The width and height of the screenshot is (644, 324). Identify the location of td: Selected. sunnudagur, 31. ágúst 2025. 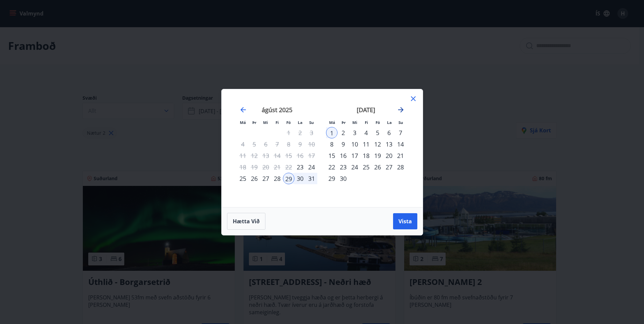
(311, 178).